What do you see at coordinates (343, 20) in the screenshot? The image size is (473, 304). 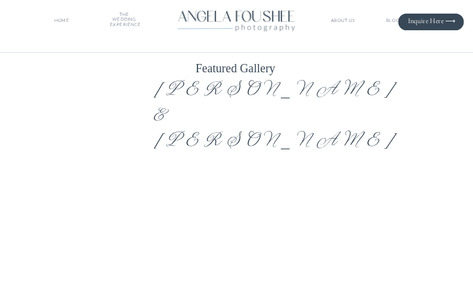 I see `nav: ABOUT US` at bounding box center [343, 20].